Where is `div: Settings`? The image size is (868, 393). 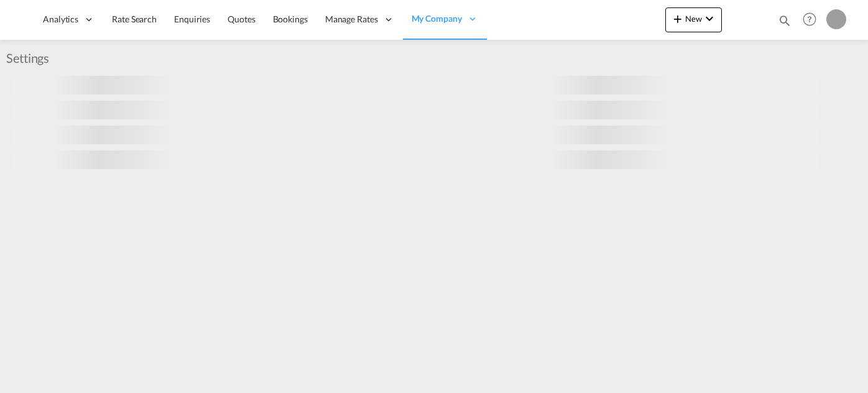 div: Settings is located at coordinates (30, 57).